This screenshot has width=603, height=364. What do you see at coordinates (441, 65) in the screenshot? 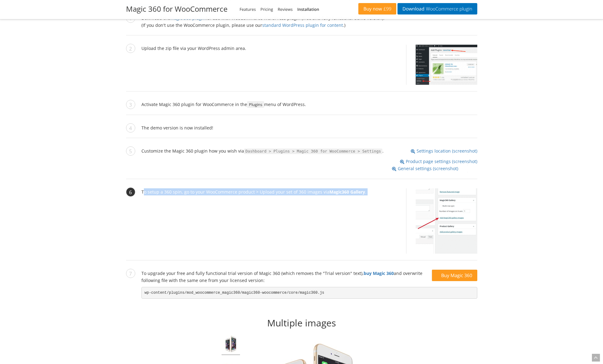
I see `a: Upload Magic 360 plugin for Jigoshop in WordPress admin area` at bounding box center [441, 65].